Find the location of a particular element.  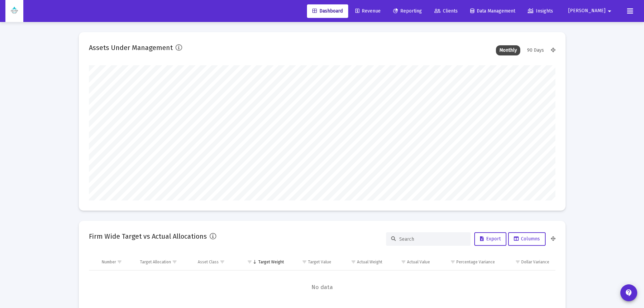

td: Column Percentage Variance is located at coordinates (467, 262).